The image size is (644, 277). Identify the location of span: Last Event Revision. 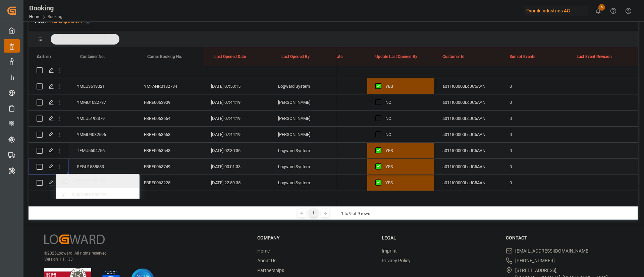
(594, 56).